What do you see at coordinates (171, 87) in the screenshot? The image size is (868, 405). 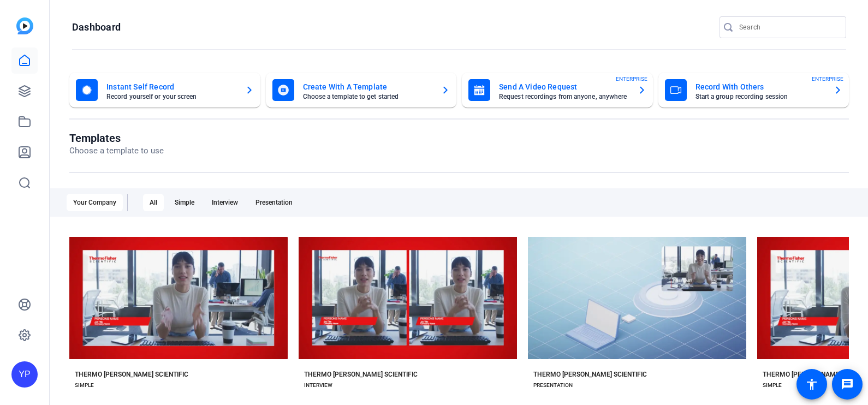 I see `mat-card-title: Instant Self Record` at bounding box center [171, 87].